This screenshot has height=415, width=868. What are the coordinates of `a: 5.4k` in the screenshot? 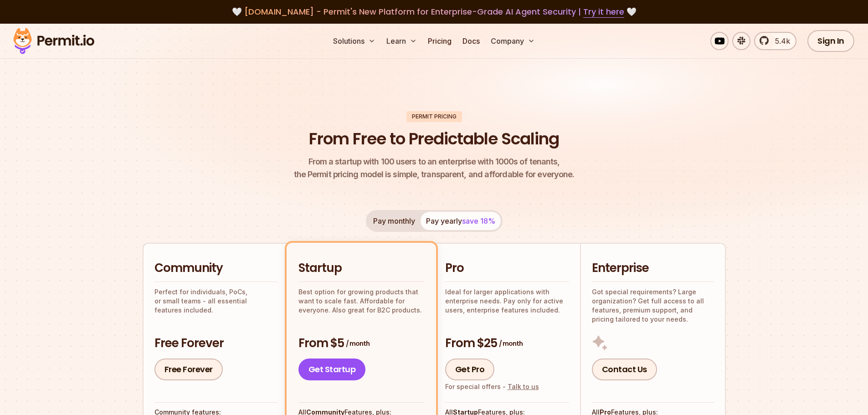 It's located at (775, 41).